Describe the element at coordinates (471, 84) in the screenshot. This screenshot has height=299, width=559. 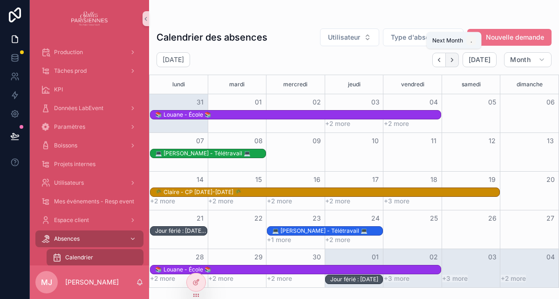
I see `div: samedi` at that location.